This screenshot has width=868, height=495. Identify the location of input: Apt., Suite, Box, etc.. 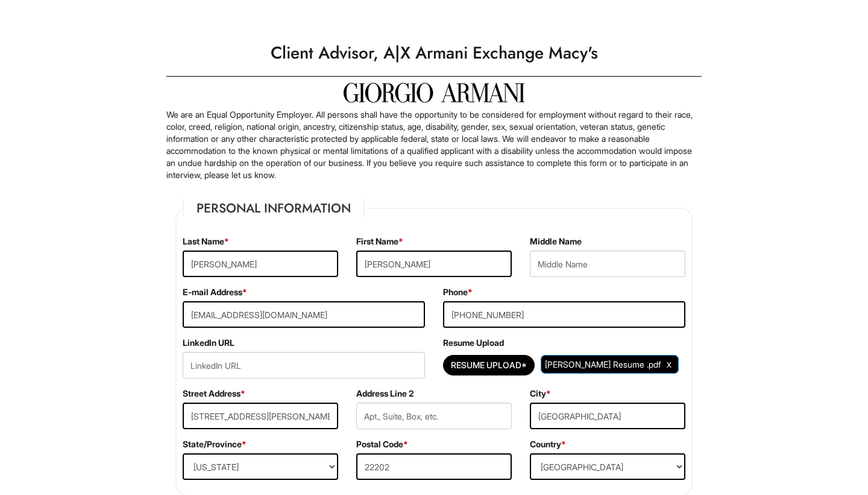
(434, 416).